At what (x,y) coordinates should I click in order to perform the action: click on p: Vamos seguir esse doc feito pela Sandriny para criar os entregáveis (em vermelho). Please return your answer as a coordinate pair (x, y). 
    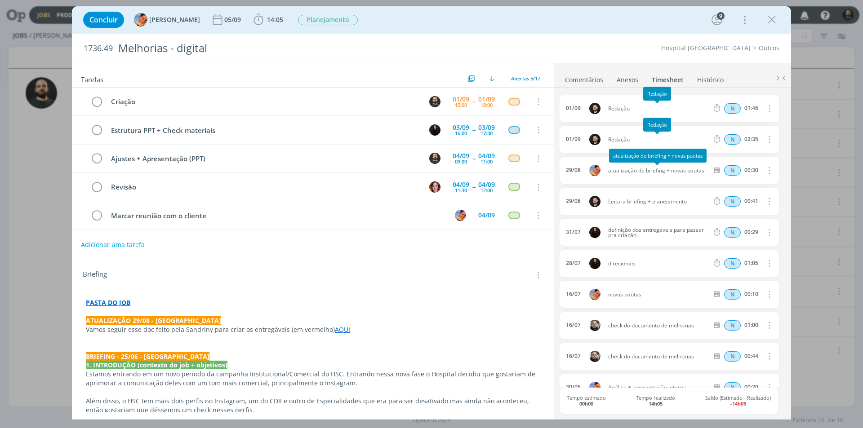
    Looking at the image, I should click on (313, 330).